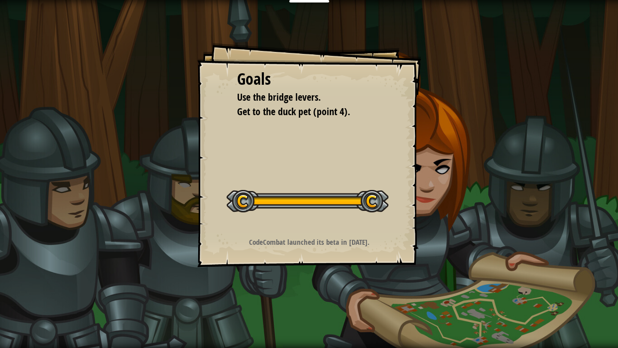 The image size is (618, 348). I want to click on div: Goals, so click(309, 79).